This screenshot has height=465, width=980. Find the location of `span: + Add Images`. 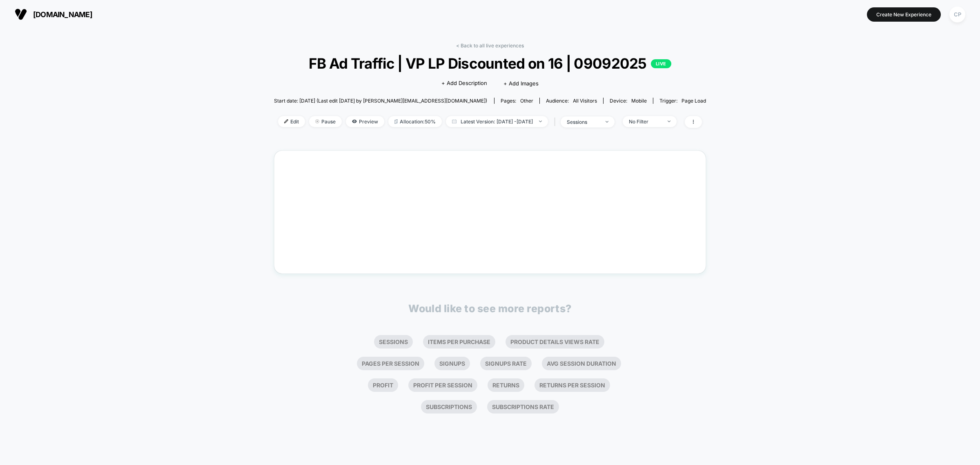

span: + Add Images is located at coordinates (521, 83).